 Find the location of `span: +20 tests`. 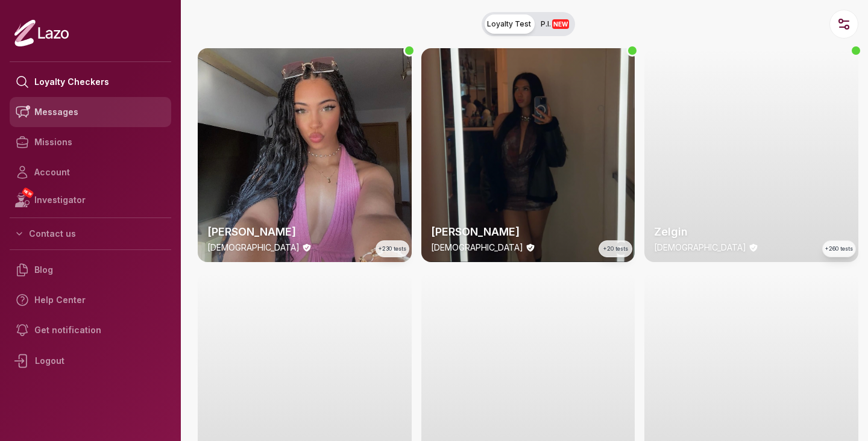

span: +20 tests is located at coordinates (615, 249).